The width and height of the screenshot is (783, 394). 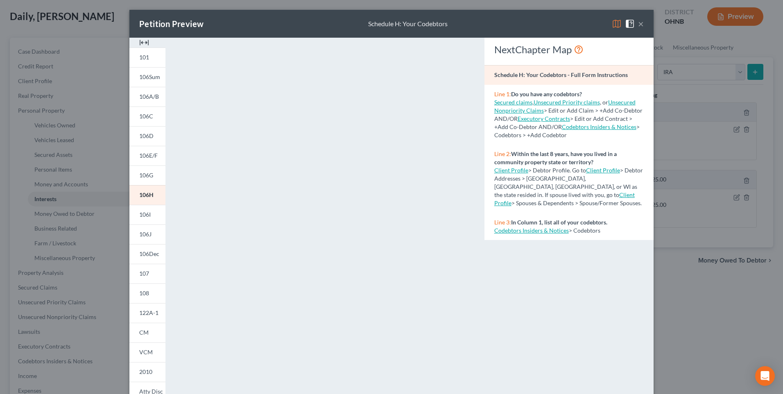 What do you see at coordinates (147, 195) in the screenshot?
I see `a: 106H` at bounding box center [147, 195].